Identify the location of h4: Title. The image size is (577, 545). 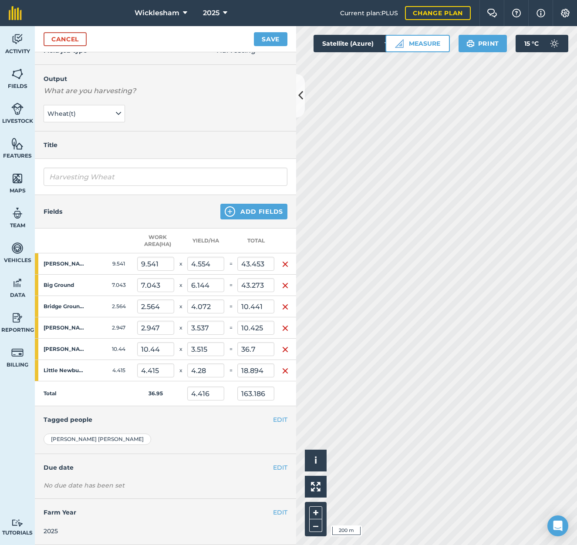
(165, 145).